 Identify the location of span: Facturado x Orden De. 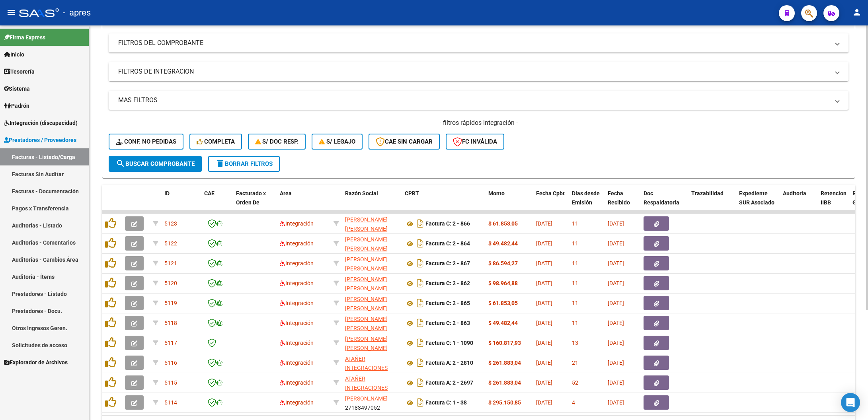
(251, 198).